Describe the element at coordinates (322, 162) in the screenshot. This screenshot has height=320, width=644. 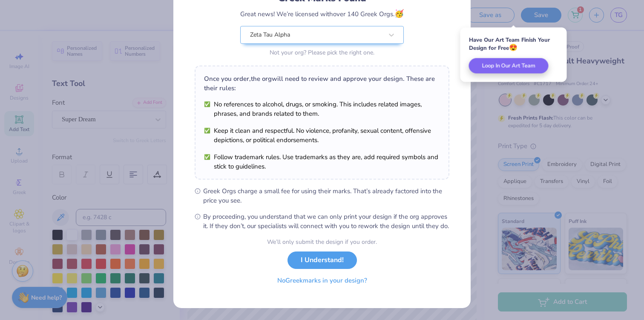
I see `li: Follow trademark rules. Use trademarks as they are, add required symbols and stick to guidelines.` at that location.